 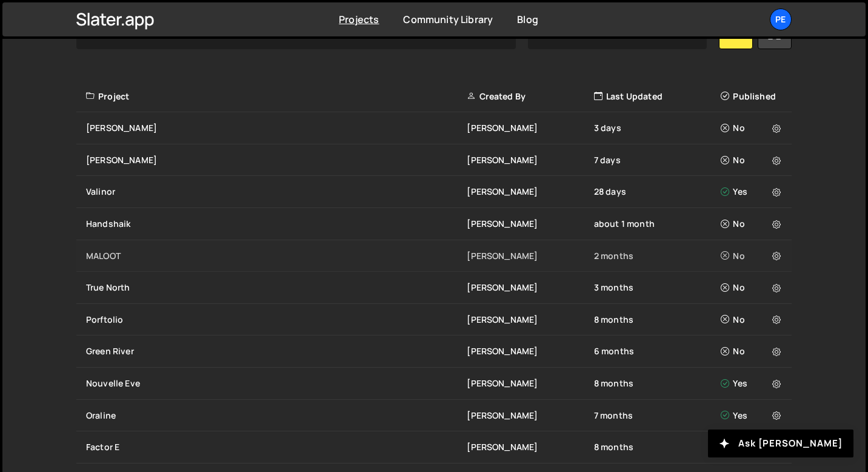 I want to click on div: Oraline, so click(x=276, y=416).